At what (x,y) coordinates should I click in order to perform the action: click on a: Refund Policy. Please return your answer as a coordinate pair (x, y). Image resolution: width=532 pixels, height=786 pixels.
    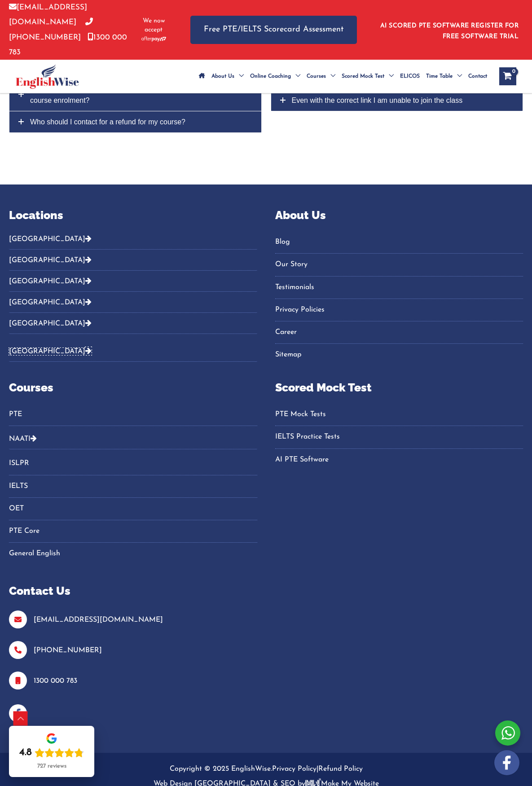
    Looking at the image, I should click on (340, 769).